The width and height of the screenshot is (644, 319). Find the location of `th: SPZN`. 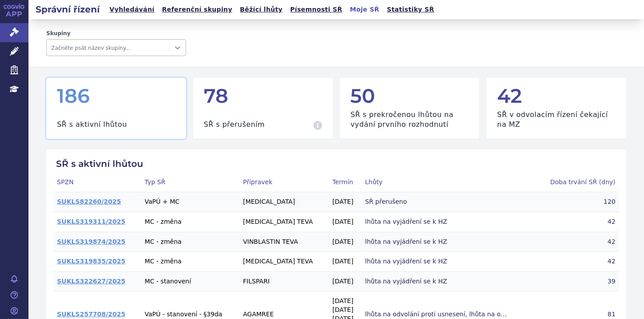

th: SPZN is located at coordinates (97, 182).